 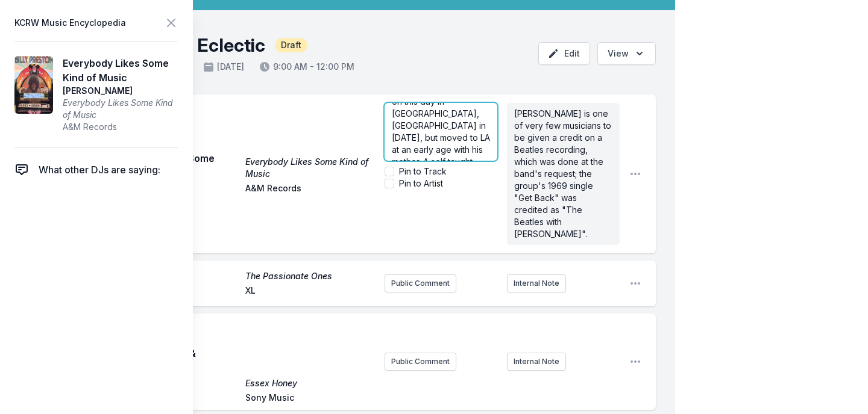 I want to click on img: Everybody Likes Some Kind of Music, so click(x=34, y=85).